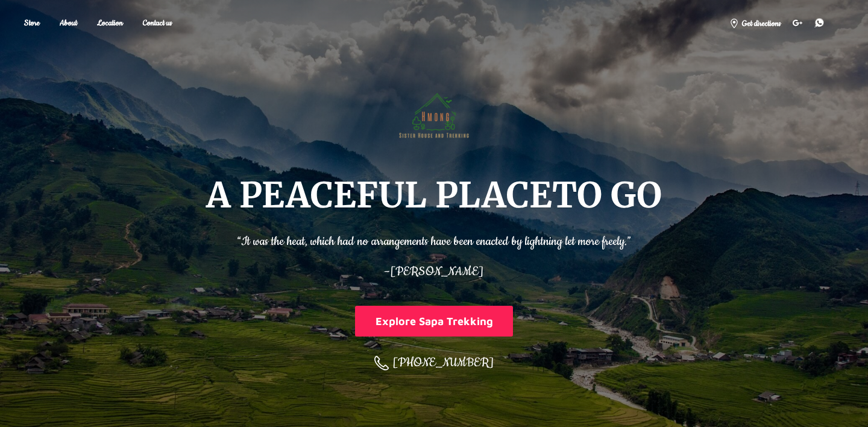 Image resolution: width=868 pixels, height=427 pixels. I want to click on h1: A PEACEFUL PLACE, so click(434, 196).